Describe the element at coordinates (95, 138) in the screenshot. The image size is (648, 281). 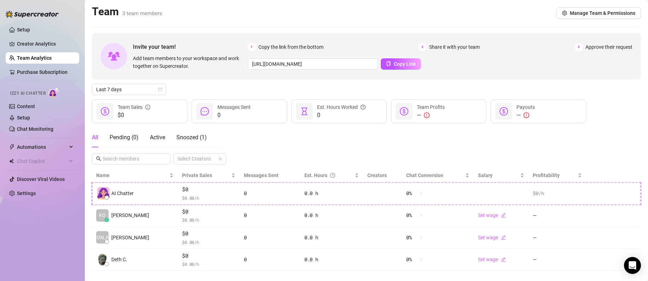
I see `div: All` at that location.